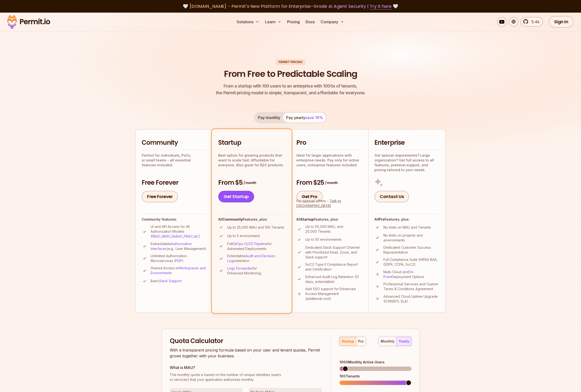  Describe the element at coordinates (236, 197) in the screenshot. I see `a: Get Startup` at that location.